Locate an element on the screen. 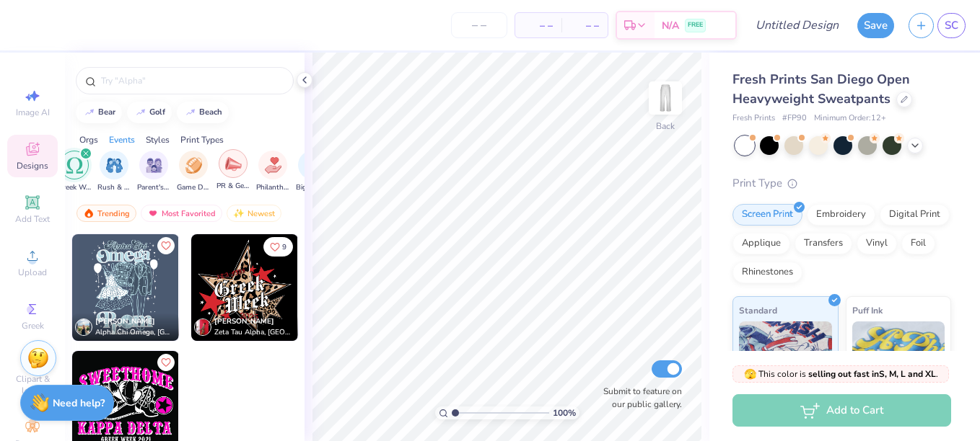 Image resolution: width=980 pixels, height=441 pixels. div: Transfers is located at coordinates (823, 244).